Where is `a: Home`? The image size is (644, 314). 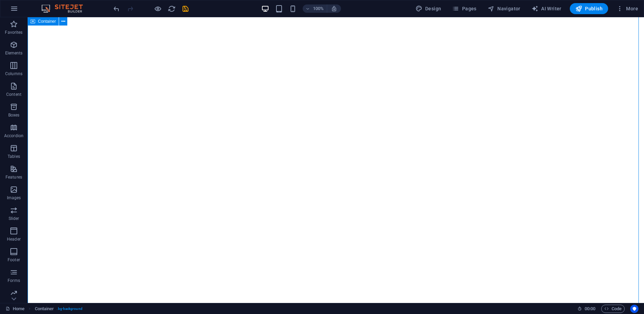 a: Home is located at coordinates (15, 309).